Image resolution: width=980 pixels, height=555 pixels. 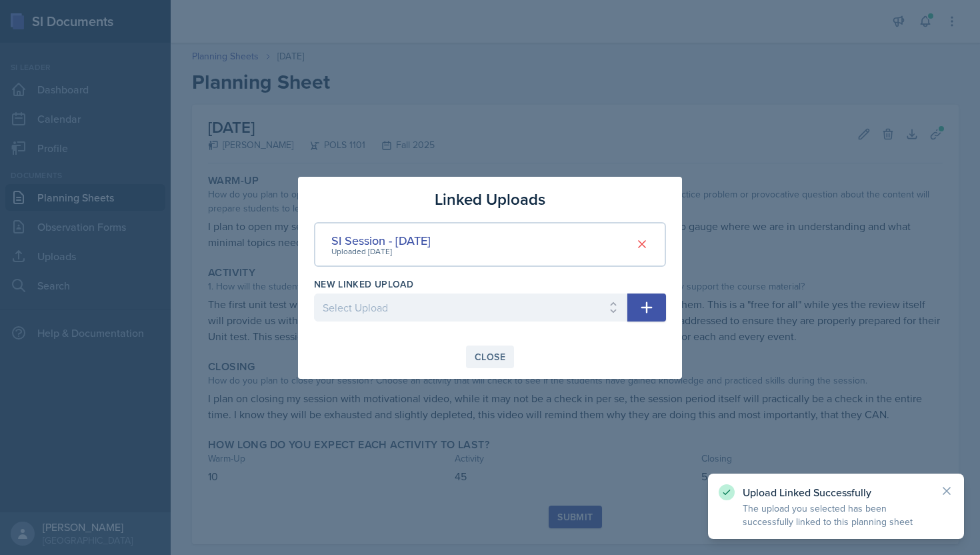 What do you see at coordinates (490, 357) in the screenshot?
I see `button: Close` at bounding box center [490, 357].